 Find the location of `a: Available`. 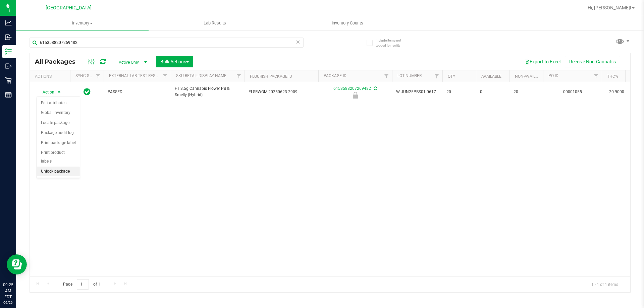

a: Available is located at coordinates (491, 76).